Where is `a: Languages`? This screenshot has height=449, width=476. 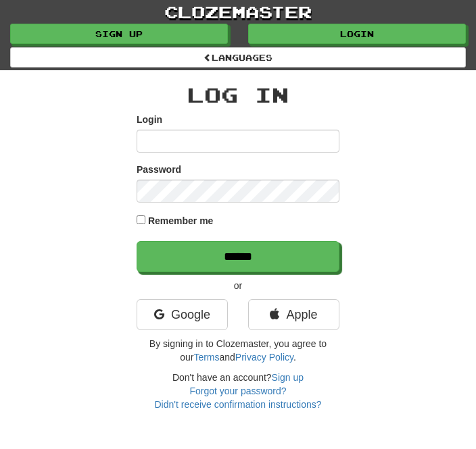 a: Languages is located at coordinates (238, 57).